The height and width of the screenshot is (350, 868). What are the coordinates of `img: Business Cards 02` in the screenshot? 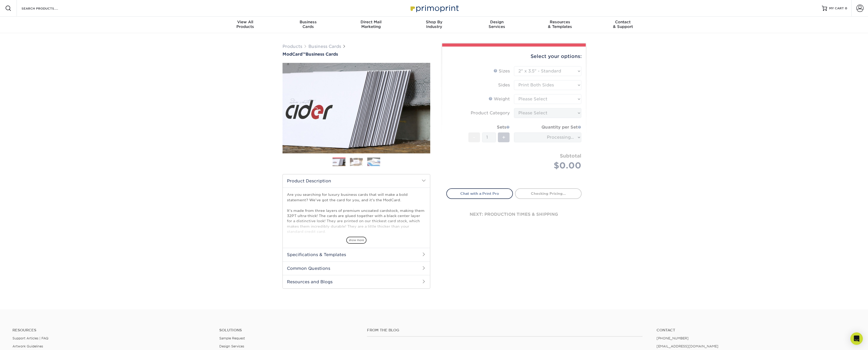 It's located at (356, 162).